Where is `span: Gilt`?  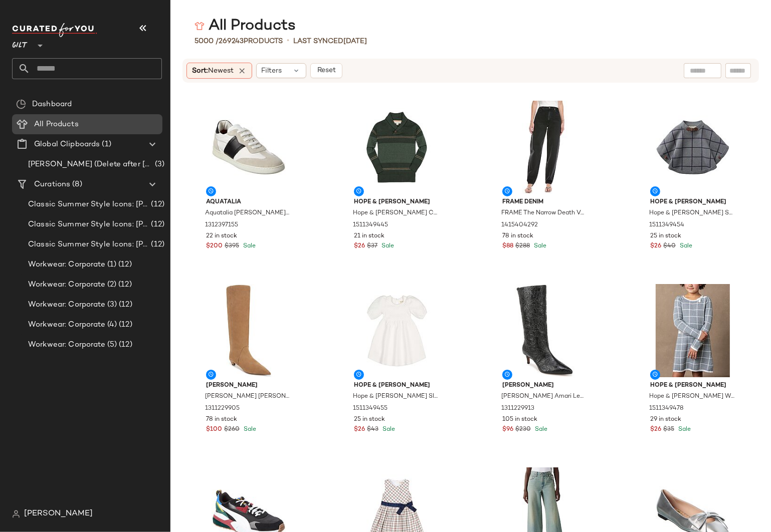
span: Gilt is located at coordinates (20, 43).